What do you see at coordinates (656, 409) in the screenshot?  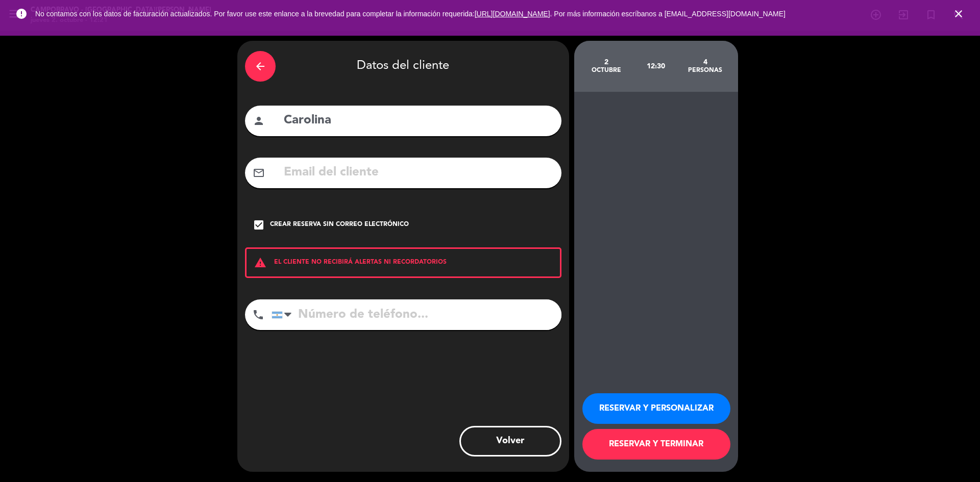 I see `button: RESERVAR Y PERSONALIZAR` at bounding box center [656, 409].